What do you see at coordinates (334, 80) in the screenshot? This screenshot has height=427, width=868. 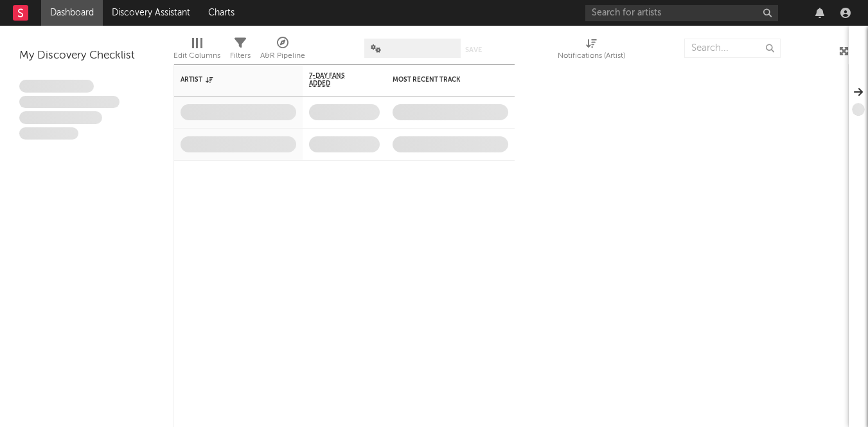 I see `span: 7-Day Fans Added` at bounding box center [334, 80].